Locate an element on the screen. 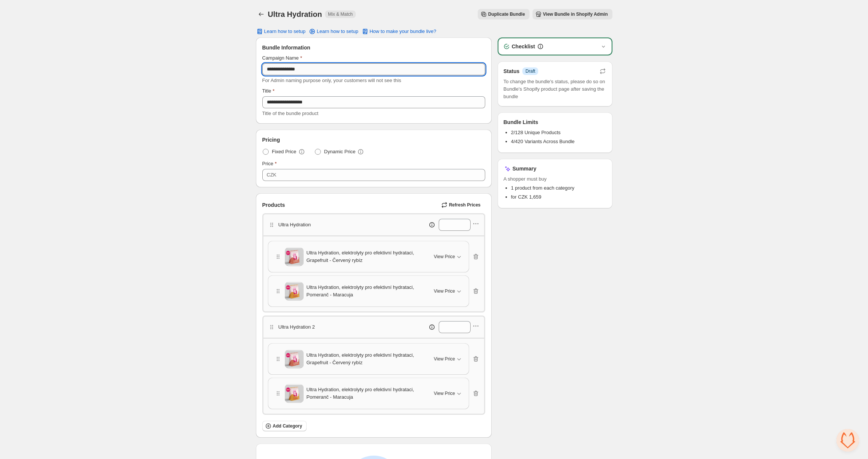 Image resolution: width=868 pixels, height=459 pixels. span: For Admin naming purpose only, your customers will not see this is located at coordinates (332, 80).